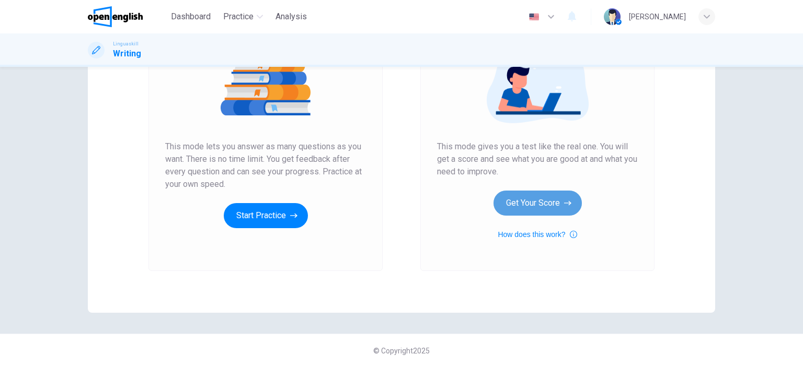  I want to click on h1: Writing, so click(127, 54).